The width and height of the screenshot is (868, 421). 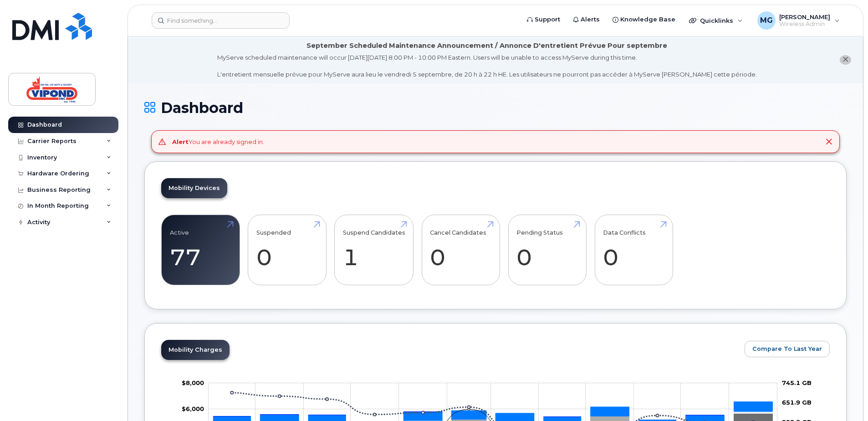 I want to click on button: Compare To Last Year, so click(x=787, y=349).